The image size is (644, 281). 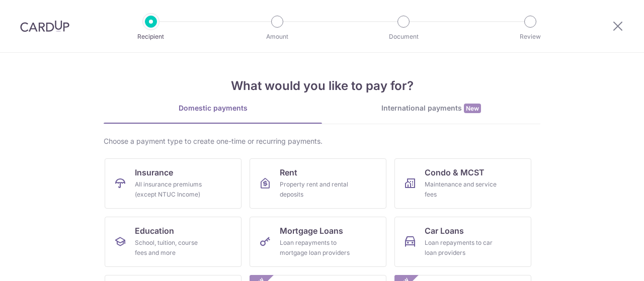 What do you see at coordinates (288, 173) in the screenshot?
I see `span: Rent` at bounding box center [288, 173].